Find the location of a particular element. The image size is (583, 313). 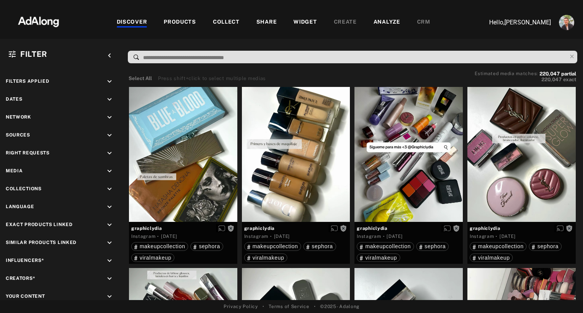

div: SHARE is located at coordinates (267, 23).